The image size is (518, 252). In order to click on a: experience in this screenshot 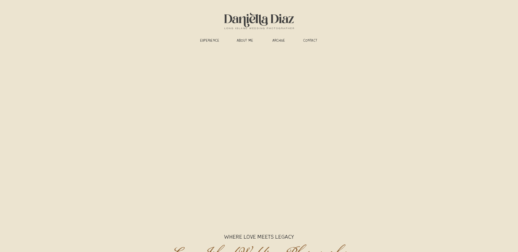, I will do `click(209, 41)`.